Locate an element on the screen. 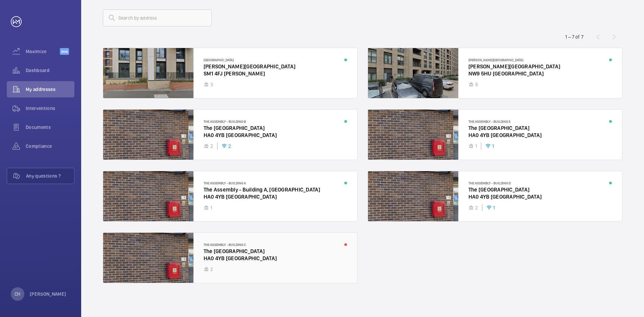 This screenshot has height=317, width=644. span: Compliance is located at coordinates (50, 146).